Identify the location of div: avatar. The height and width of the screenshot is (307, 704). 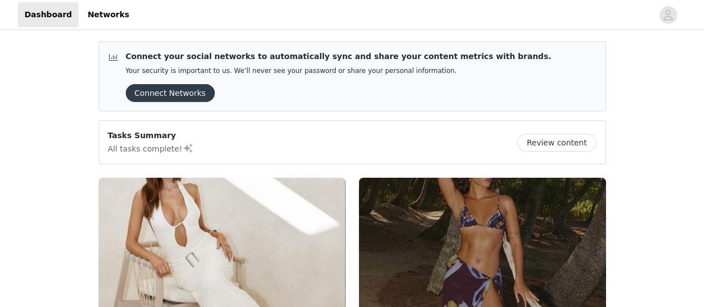
(668, 15).